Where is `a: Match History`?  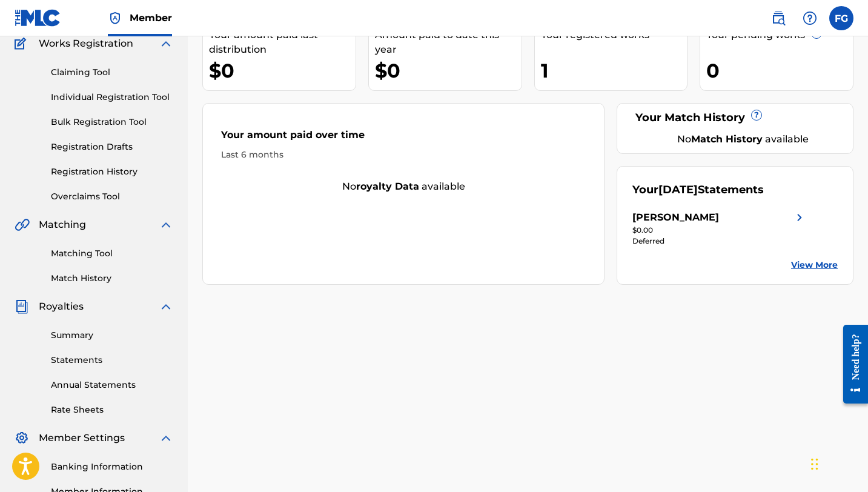 a: Match History is located at coordinates (112, 278).